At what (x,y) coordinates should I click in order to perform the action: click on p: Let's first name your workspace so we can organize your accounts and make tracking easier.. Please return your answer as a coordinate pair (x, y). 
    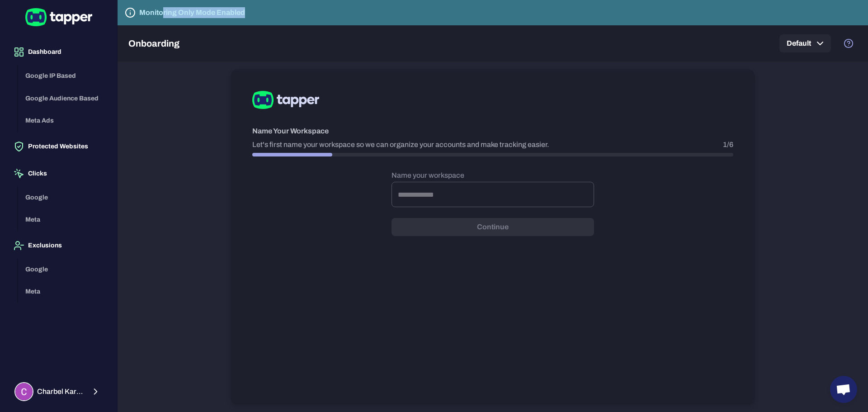
    Looking at the image, I should click on (400, 145).